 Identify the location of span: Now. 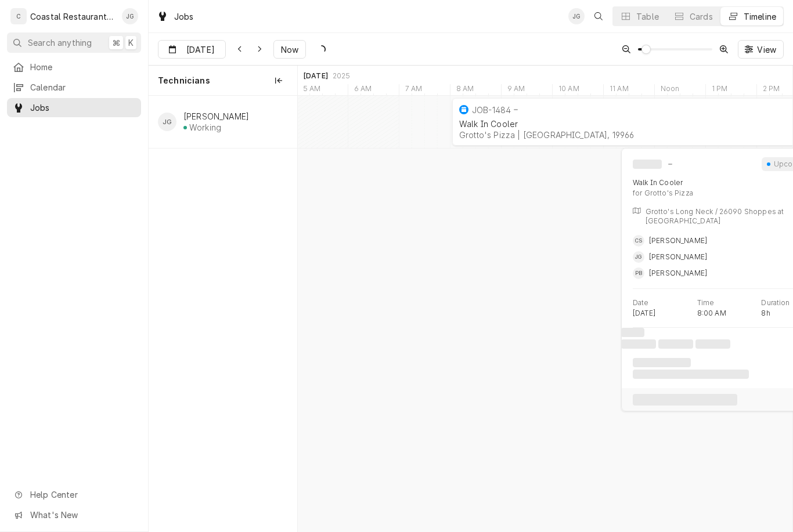
(289, 49).